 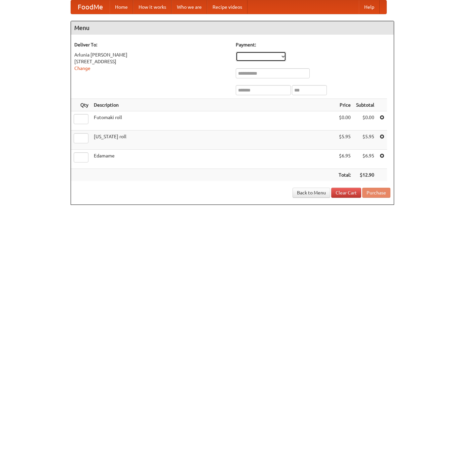 I want to click on h5: Deliver To:, so click(x=152, y=45).